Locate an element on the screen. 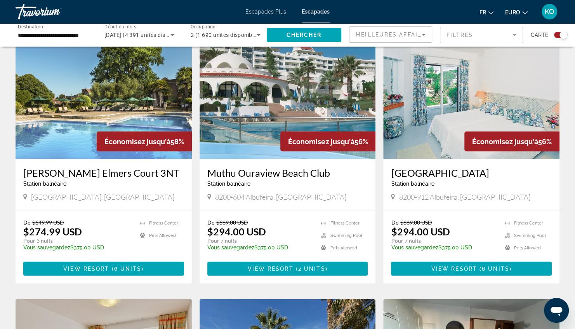 This screenshot has height=329, width=575. span: Début du mois is located at coordinates (120, 27).